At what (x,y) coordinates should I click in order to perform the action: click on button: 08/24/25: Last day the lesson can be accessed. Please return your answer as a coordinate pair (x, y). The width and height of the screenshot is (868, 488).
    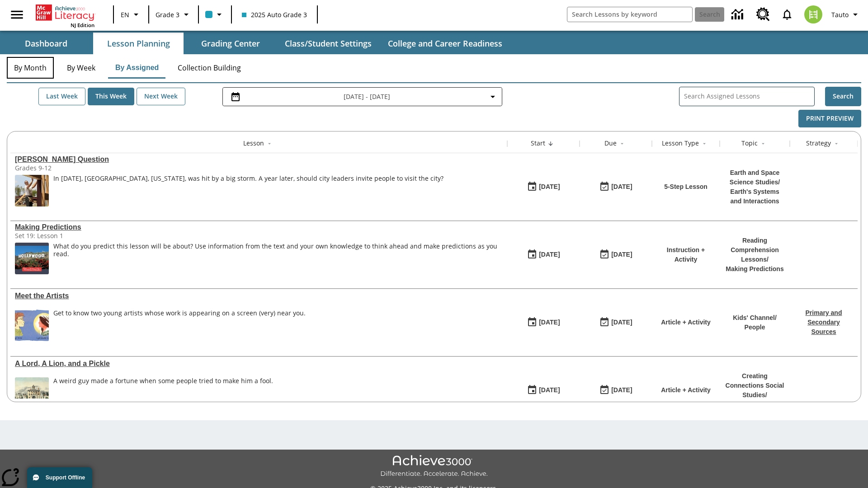
    Looking at the image, I should click on (616, 390).